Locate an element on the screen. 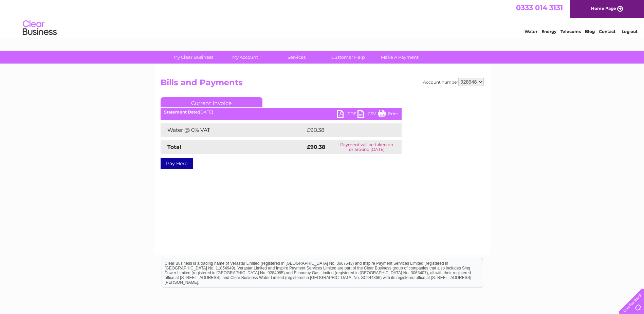 The height and width of the screenshot is (314, 644). span: 0333 014 3131 is located at coordinates (539, 8).